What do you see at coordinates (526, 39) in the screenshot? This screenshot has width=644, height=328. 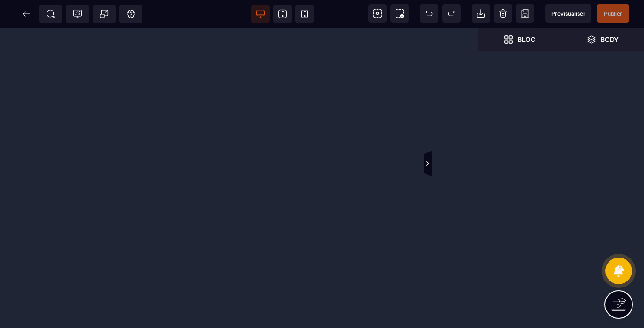 I see `strong: Bloc` at bounding box center [526, 39].